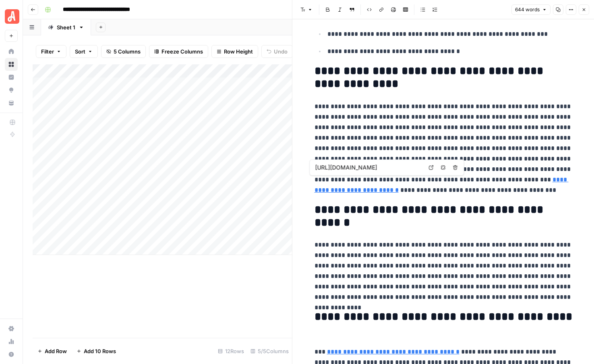 This screenshot has width=594, height=364. Describe the element at coordinates (127, 51) in the screenshot. I see `span: 5 Columns` at that location.